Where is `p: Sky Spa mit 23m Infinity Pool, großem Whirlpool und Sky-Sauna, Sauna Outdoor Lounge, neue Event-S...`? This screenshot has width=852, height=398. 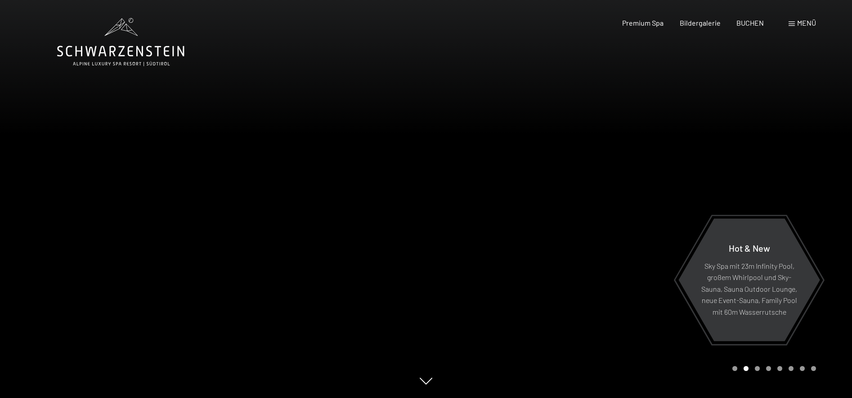 p: Sky Spa mit 23m Infinity Pool, großem Whirlpool und Sky-Sauna, Sauna Outdoor Lounge, neue Event-S... is located at coordinates (749, 288).